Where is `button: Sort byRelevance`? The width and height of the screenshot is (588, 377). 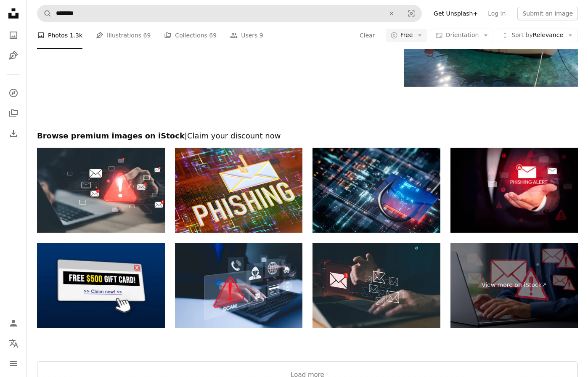
button: Sort byRelevance is located at coordinates (537, 35).